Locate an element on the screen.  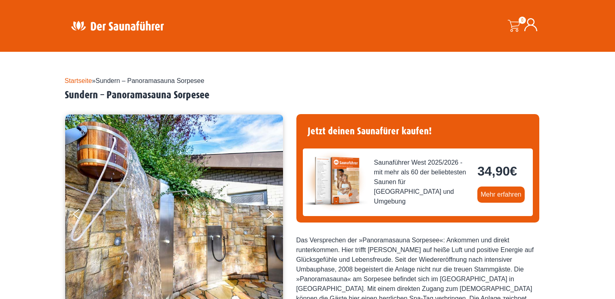
span: Sundern – Panoramasauna Sorpesee is located at coordinates (150, 81).